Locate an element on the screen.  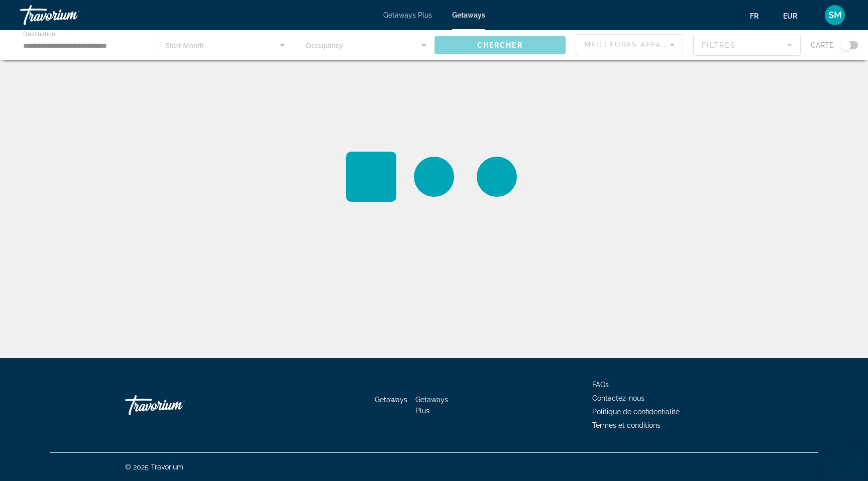
button: User Menu is located at coordinates (835, 15).